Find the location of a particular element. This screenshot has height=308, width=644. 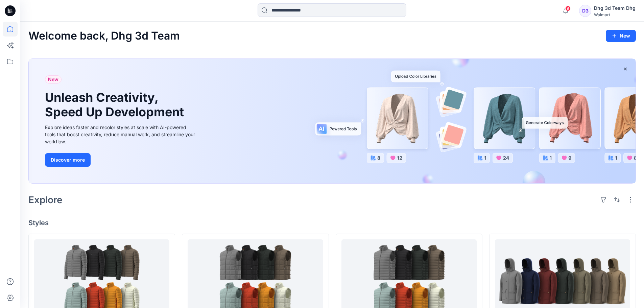

button: New is located at coordinates (621, 36).